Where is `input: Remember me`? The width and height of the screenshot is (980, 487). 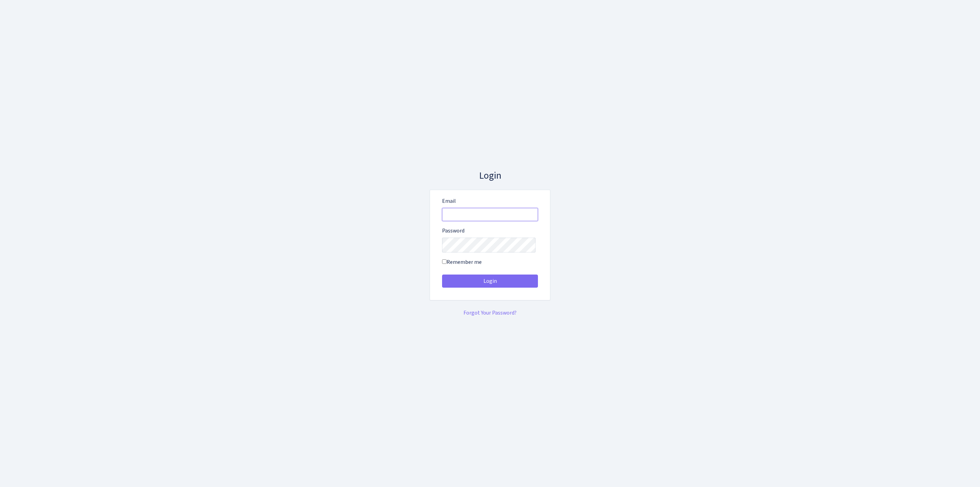 input: Remember me is located at coordinates (444, 261).